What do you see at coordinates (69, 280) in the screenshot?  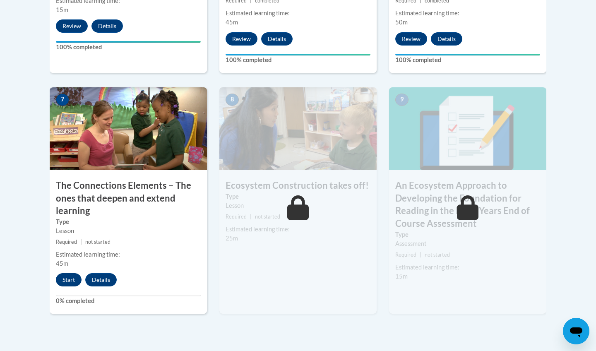 I see `button: Start` at bounding box center [69, 280].